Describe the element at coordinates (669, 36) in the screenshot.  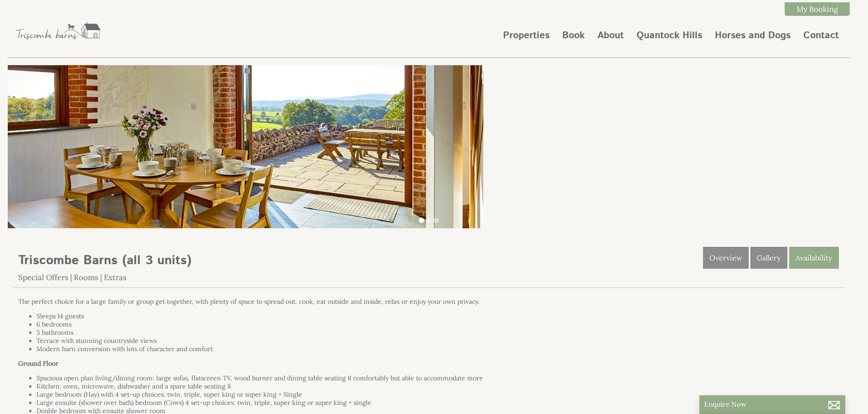
I see `a: Quantock Hills` at that location.